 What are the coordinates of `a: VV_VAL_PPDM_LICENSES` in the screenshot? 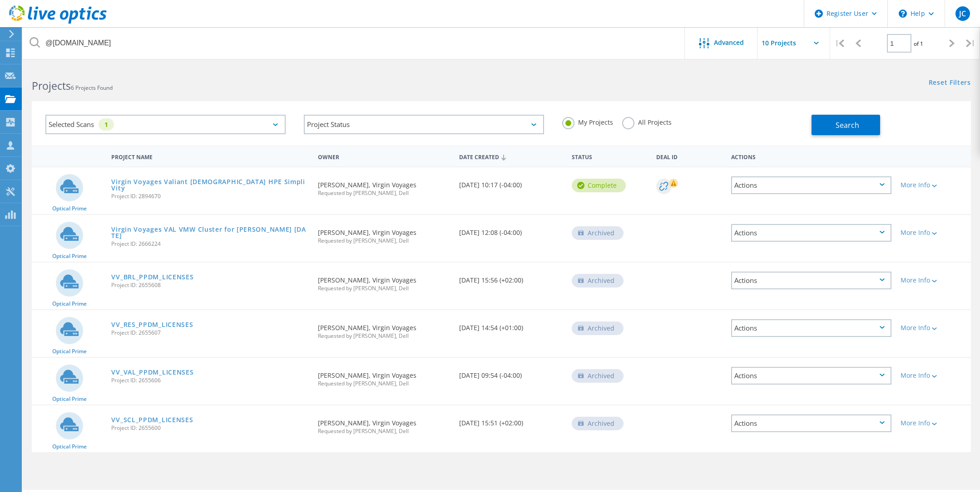 It's located at (152, 373).